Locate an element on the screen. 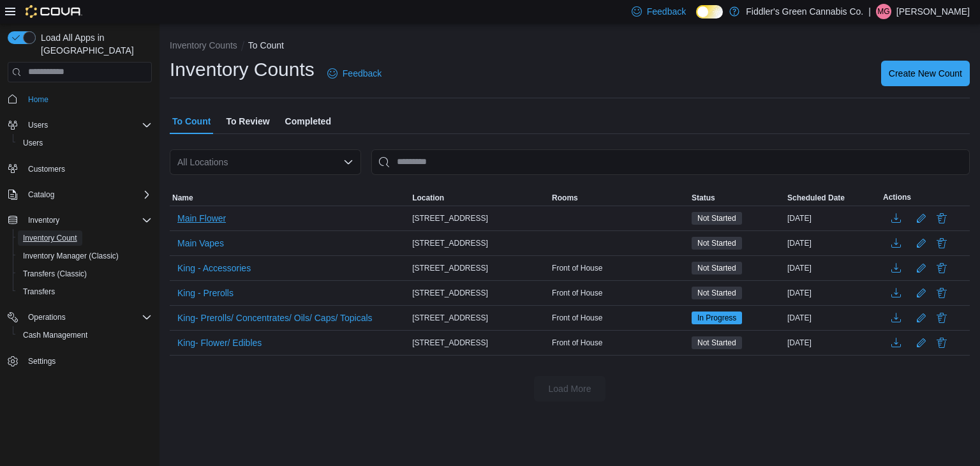 This screenshot has height=466, width=980. span: Main Vapes is located at coordinates (201, 243).